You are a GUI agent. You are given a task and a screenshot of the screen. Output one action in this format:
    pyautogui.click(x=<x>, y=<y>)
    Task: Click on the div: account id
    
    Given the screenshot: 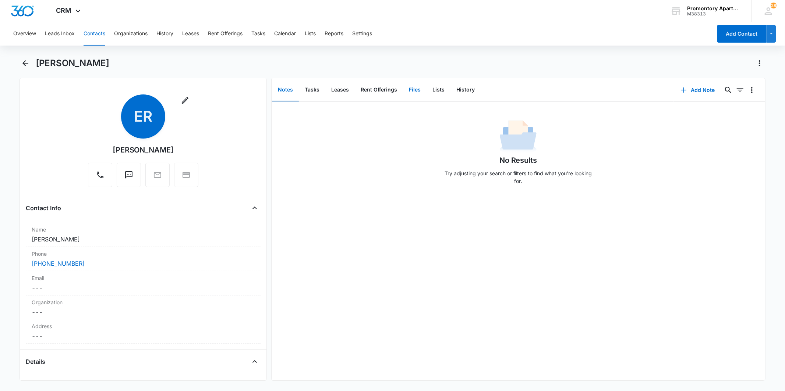 What is the action you would take?
    pyautogui.click(x=714, y=14)
    